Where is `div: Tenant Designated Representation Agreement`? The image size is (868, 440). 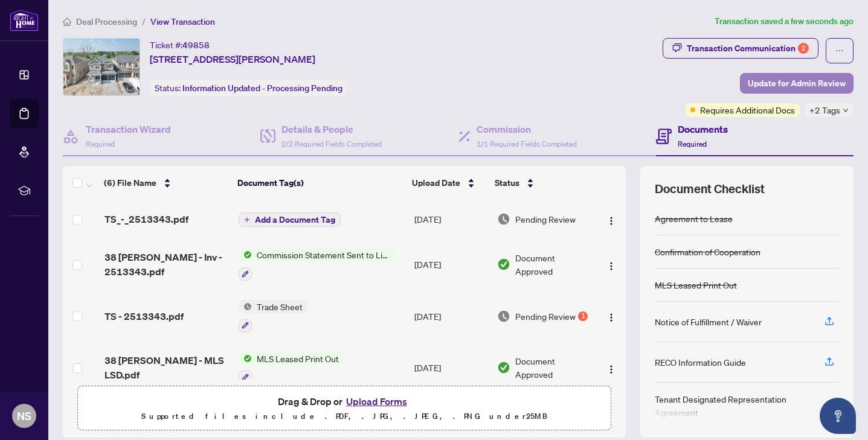 div: Tenant Designated Representation Agreement is located at coordinates (732, 405).